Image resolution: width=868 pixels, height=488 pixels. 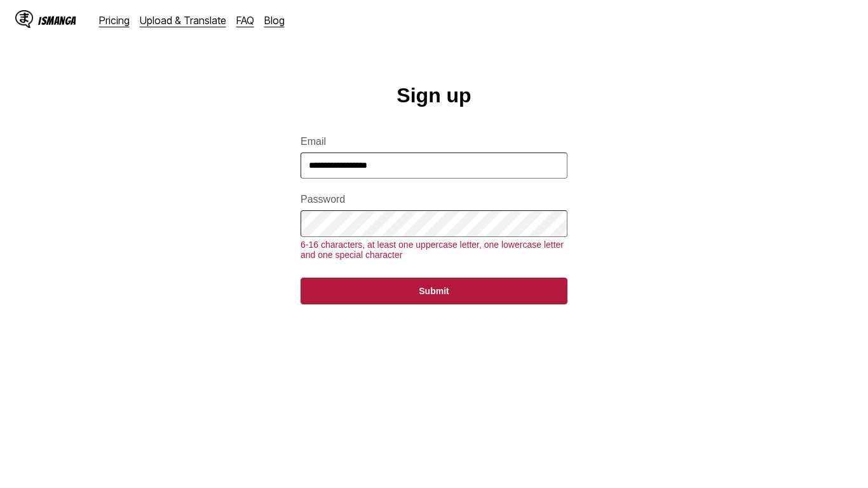 I want to click on a: Blog, so click(x=274, y=21).